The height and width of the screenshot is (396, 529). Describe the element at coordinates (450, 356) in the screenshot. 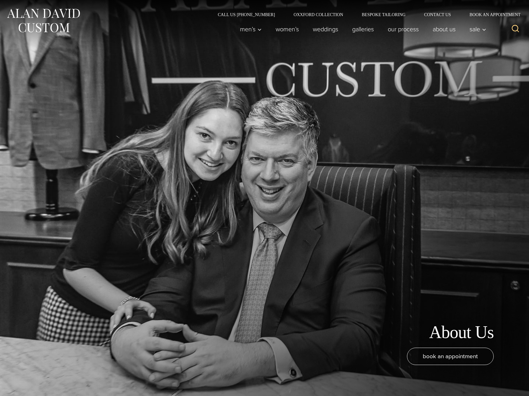

I see `span: book an appointment` at that location.